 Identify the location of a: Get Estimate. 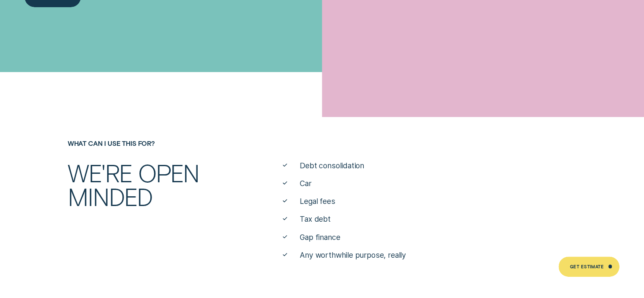
(589, 267).